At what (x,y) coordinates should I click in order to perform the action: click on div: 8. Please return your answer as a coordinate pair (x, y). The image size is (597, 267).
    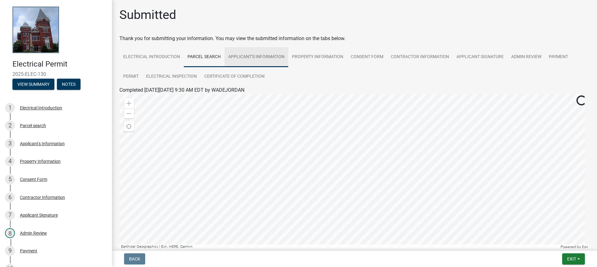
    Looking at the image, I should click on (10, 233).